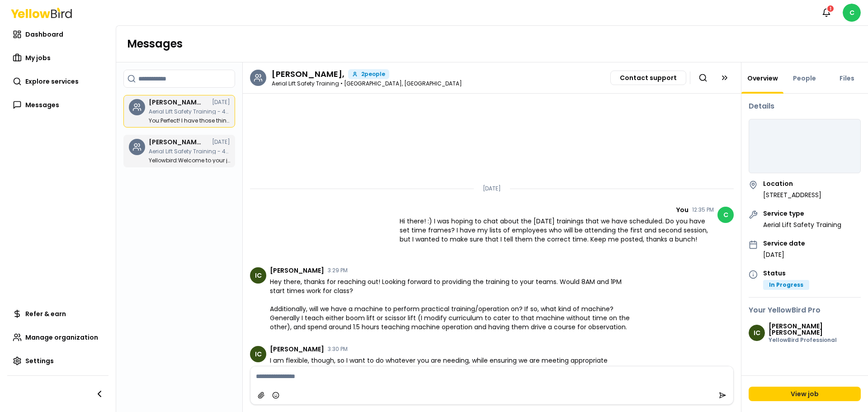 The width and height of the screenshot is (868, 412). I want to click on div: In Progress, so click(786, 285).